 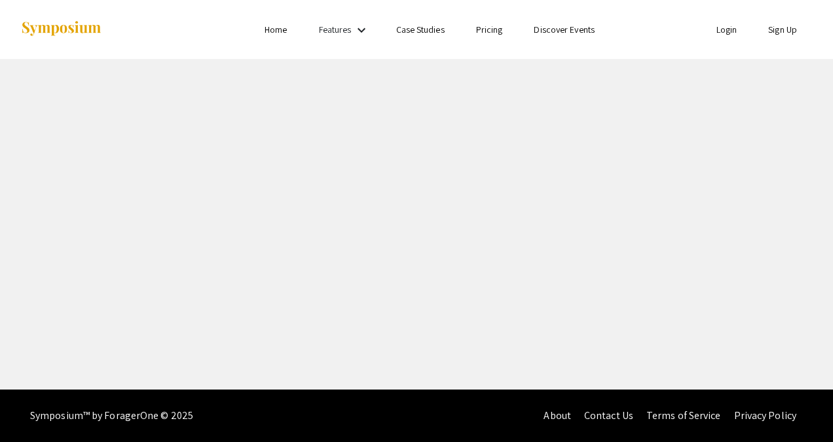 I want to click on a: Pricing, so click(x=489, y=29).